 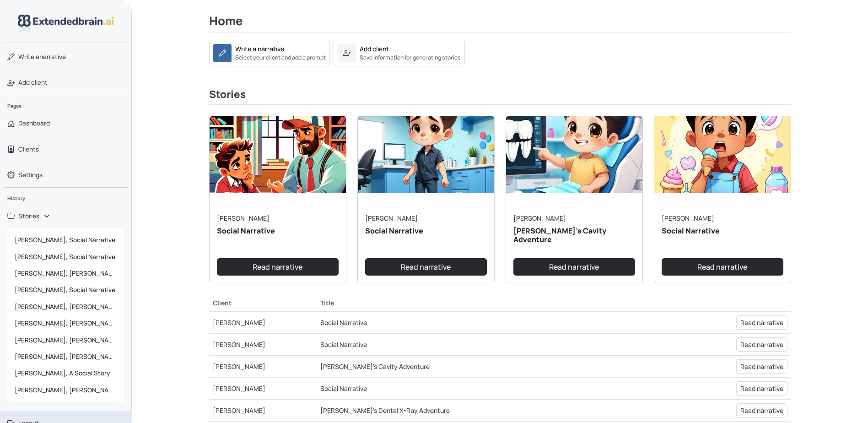 I want to click on span: Clients, so click(x=28, y=149).